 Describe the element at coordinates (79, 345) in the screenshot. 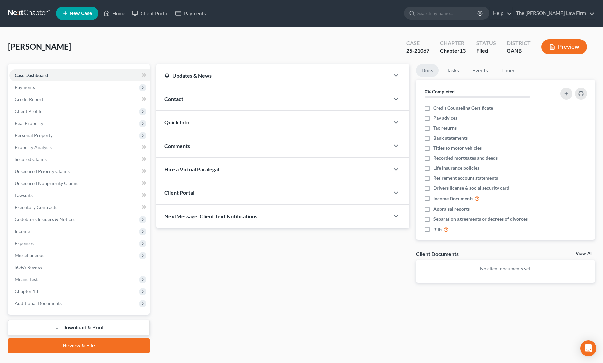

I see `a: Review & File` at that location.